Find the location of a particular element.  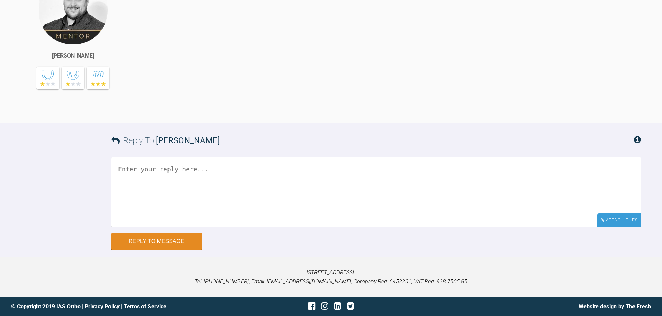

h3: Reply To is located at coordinates (165, 141).